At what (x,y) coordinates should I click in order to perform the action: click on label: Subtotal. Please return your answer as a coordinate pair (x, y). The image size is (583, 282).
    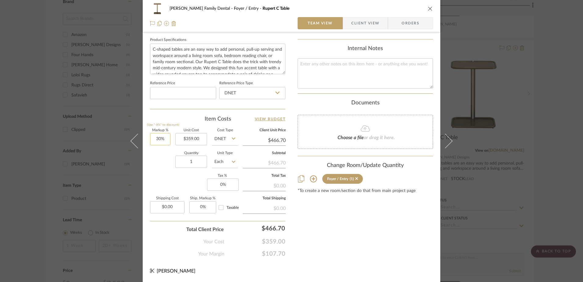
    Looking at the image, I should click on (264, 153).